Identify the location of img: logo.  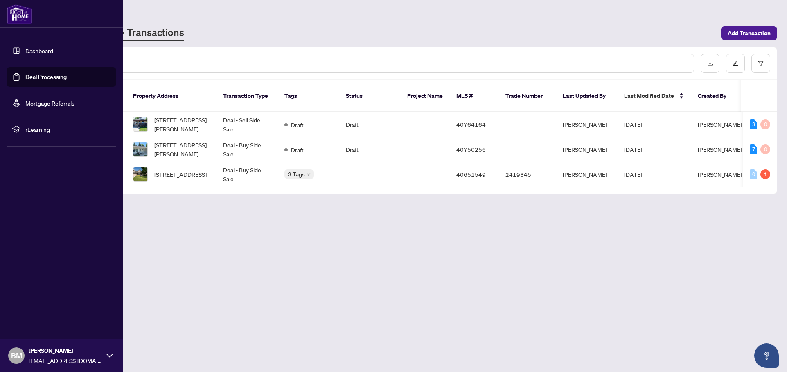
(19, 14).